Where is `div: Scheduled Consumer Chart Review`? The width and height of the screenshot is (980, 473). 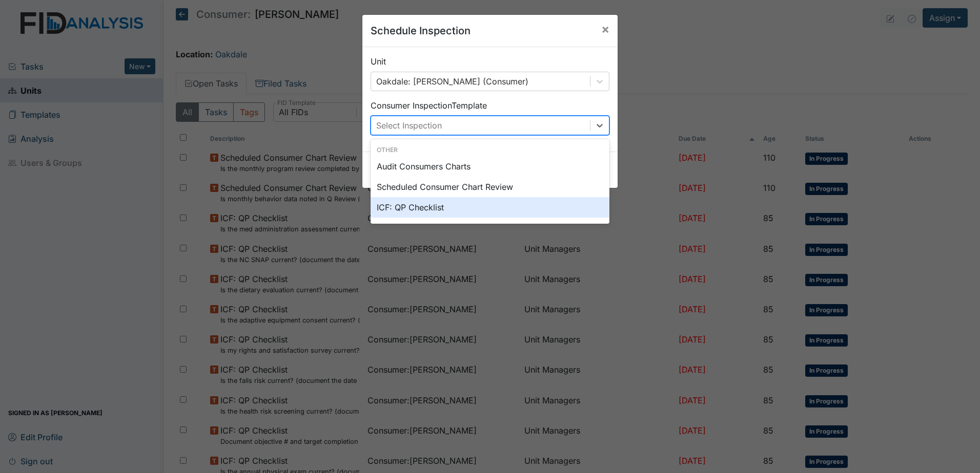 div: Scheduled Consumer Chart Review is located at coordinates (490, 187).